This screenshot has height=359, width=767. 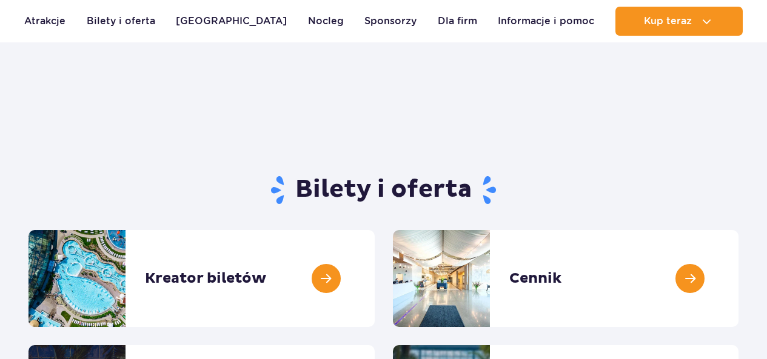 What do you see at coordinates (457, 21) in the screenshot?
I see `a: Dla firm` at bounding box center [457, 21].